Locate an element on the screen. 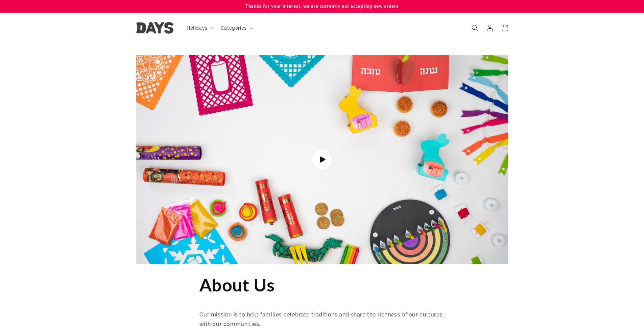 This screenshot has width=644, height=335. h1: About Us is located at coordinates (322, 285).